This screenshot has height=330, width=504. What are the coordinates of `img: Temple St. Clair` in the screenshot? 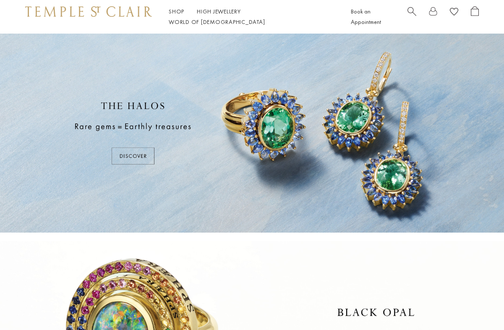 It's located at (88, 11).